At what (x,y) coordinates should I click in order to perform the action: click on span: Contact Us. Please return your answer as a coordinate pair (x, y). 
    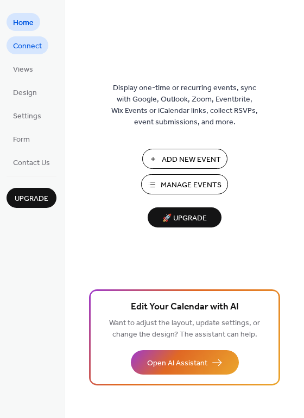
    Looking at the image, I should click on (31, 163).